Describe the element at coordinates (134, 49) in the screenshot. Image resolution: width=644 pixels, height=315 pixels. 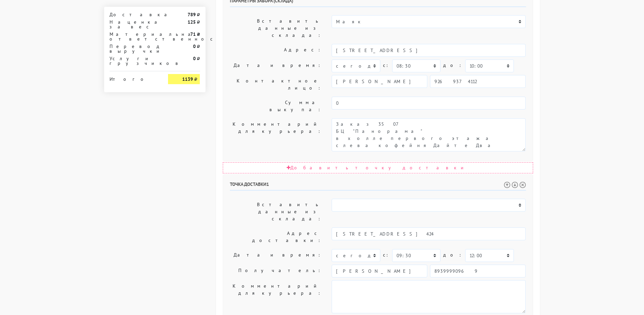
I see `div: Перевод выручки` at that location.